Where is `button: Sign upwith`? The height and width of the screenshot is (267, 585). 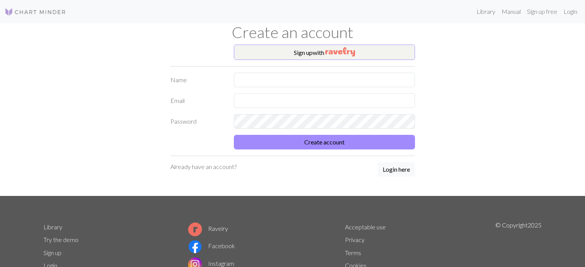
button: Sign upwith is located at coordinates (324, 52).